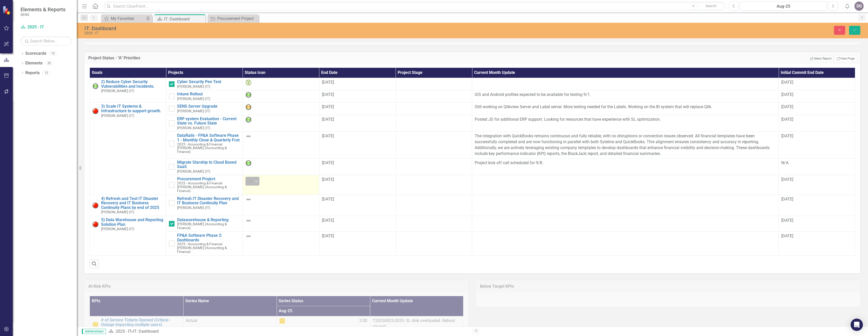 The image size is (868, 336). What do you see at coordinates (625, 120) in the screenshot?
I see `p: Posted JD for additional ERP support. Looking for resources that have experience with SL optimiza...` at bounding box center [625, 120].